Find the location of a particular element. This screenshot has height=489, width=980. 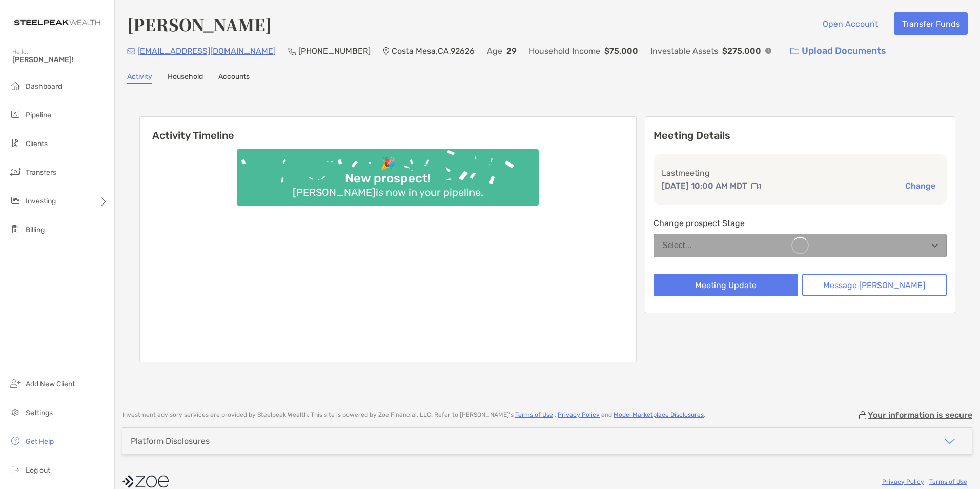

p: Investment advisory services are provided by Steelpeak Wealth . This site is powered by Zoe Finan... is located at coordinates (414, 415).